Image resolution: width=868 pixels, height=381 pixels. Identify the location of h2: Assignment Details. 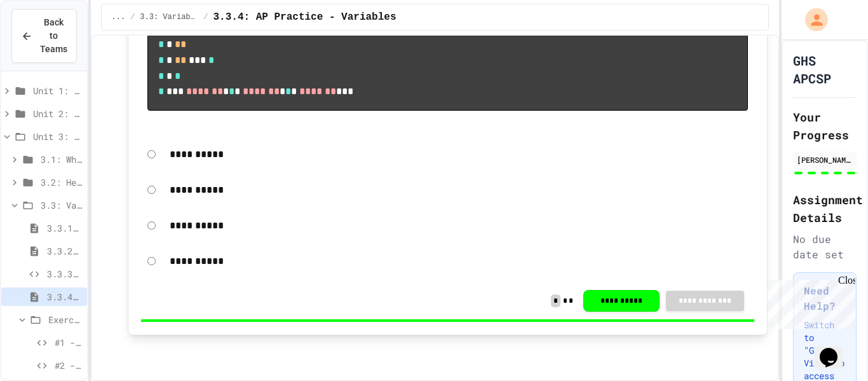
(825, 209).